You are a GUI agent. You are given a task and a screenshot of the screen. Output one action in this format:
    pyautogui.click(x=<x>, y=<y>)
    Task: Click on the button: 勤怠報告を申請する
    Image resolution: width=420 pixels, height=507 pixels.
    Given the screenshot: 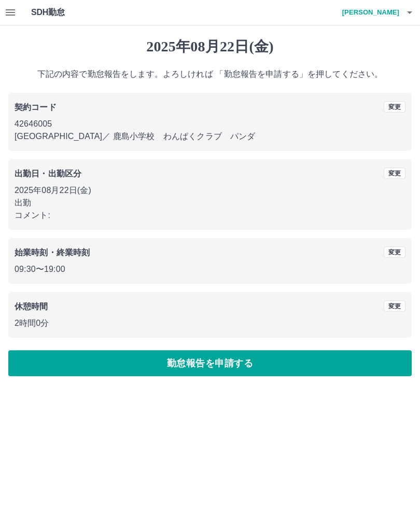 What is the action you would take?
    pyautogui.click(x=210, y=363)
    